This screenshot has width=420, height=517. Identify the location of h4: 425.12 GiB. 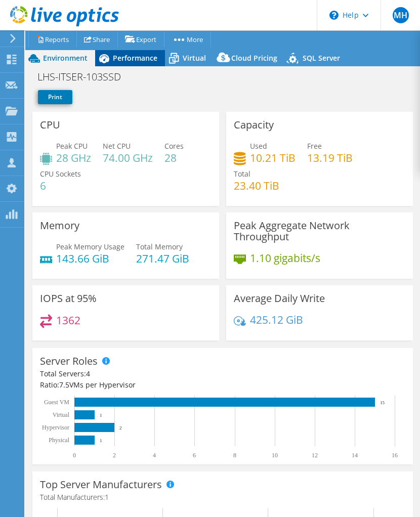
(276, 320).